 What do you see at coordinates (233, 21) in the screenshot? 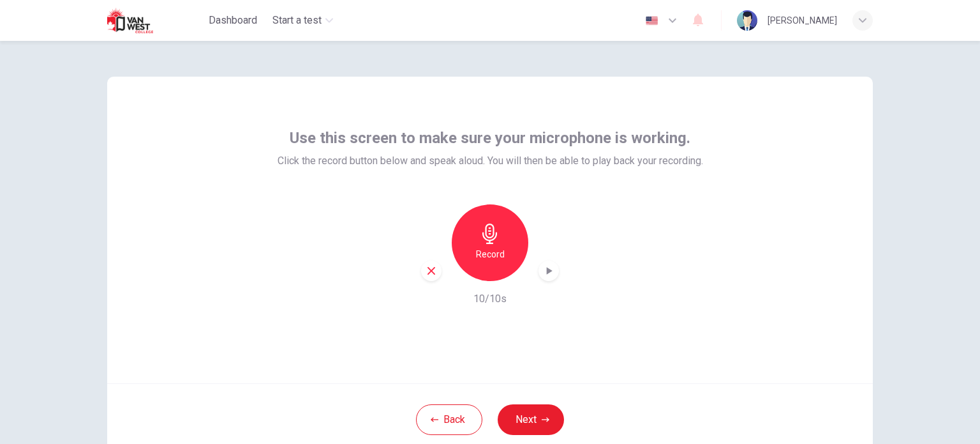
I see `button: Dashboard` at bounding box center [233, 21].